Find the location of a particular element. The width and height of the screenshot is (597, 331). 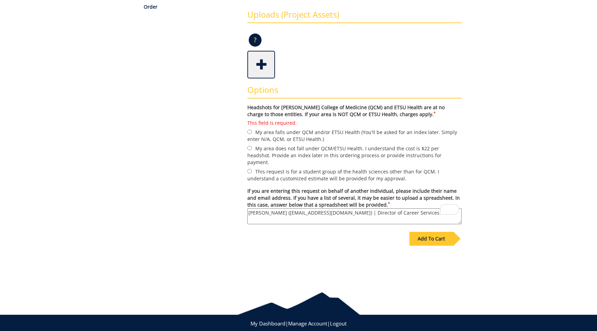

label: This request is for a student group of the health sciences other than for QCM. I understand a cus... is located at coordinates (354, 175).